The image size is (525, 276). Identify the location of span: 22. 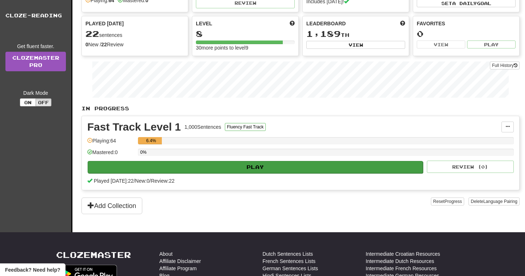
(92, 34).